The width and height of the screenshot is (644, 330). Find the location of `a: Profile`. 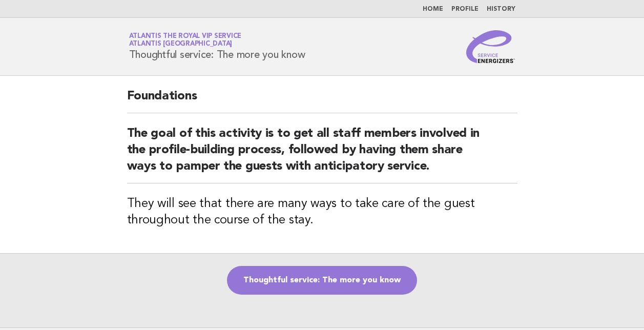

a: Profile is located at coordinates (465, 9).